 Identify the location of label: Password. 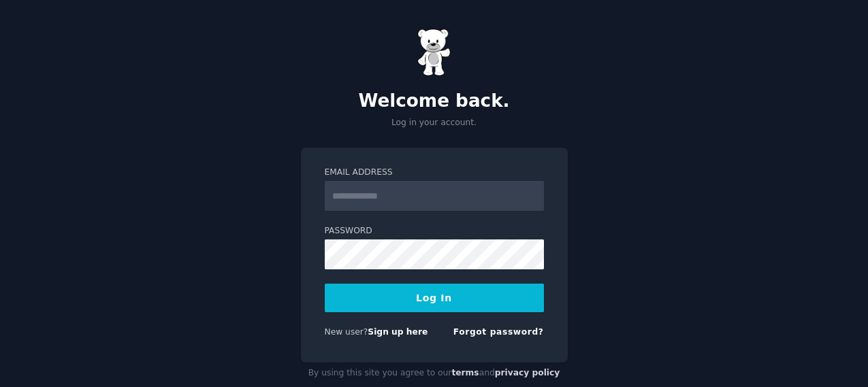
(435, 232).